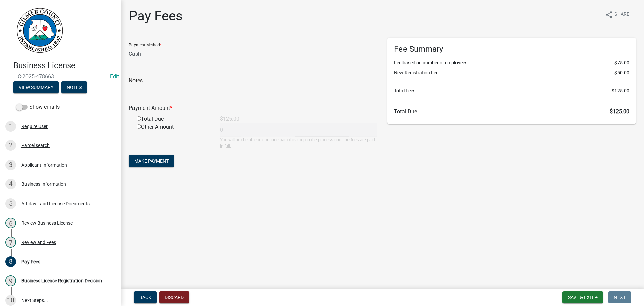 This screenshot has width=644, height=306. Describe the element at coordinates (619, 297) in the screenshot. I see `span: Next` at that location.